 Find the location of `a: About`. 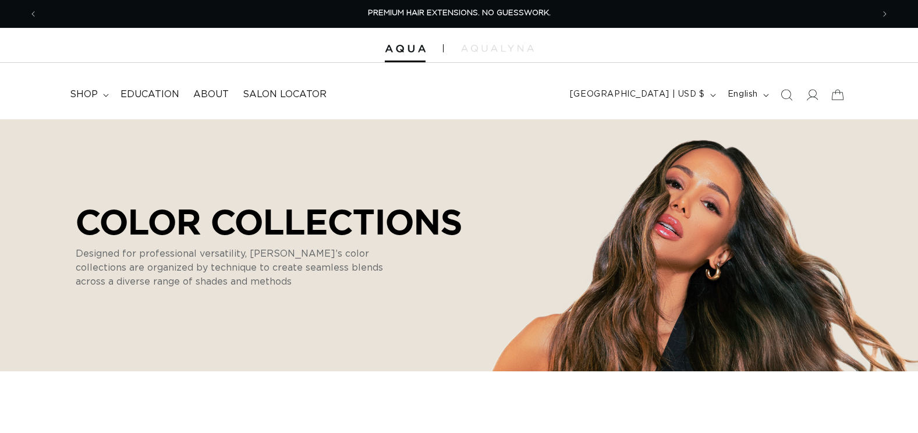

a: About is located at coordinates (211, 94).